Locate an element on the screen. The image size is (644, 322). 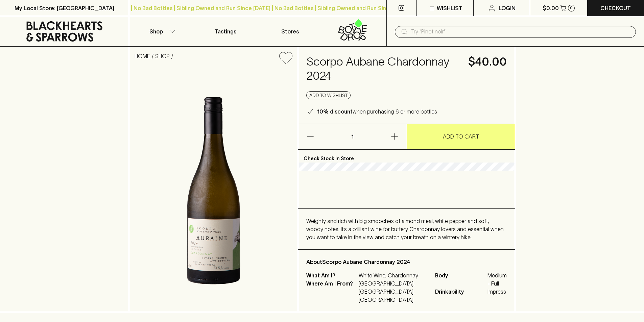
button: ADD TO CART is located at coordinates (461, 137).